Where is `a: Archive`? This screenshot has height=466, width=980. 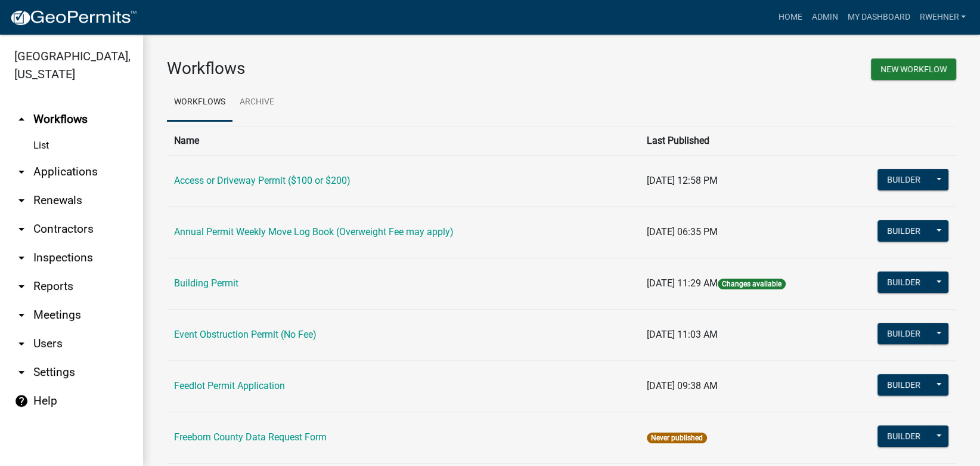 a: Archive is located at coordinates (257, 103).